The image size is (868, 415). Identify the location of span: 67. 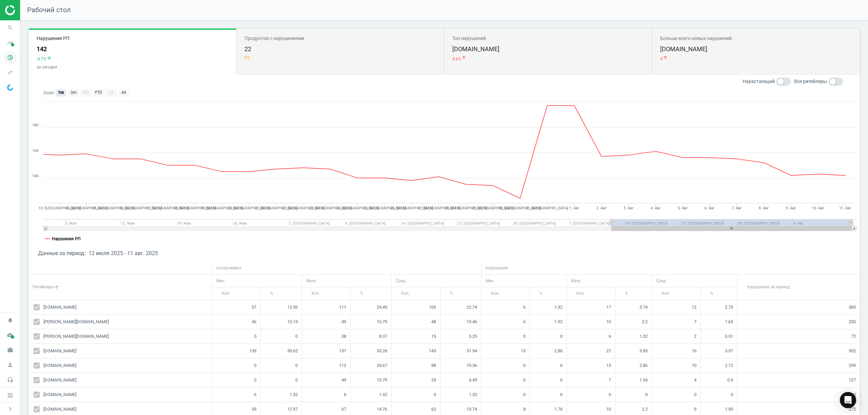
(344, 409).